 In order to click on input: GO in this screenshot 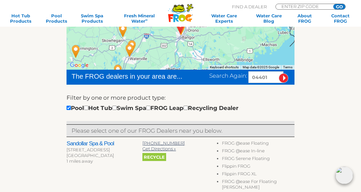, I will do `click(339, 7)`.